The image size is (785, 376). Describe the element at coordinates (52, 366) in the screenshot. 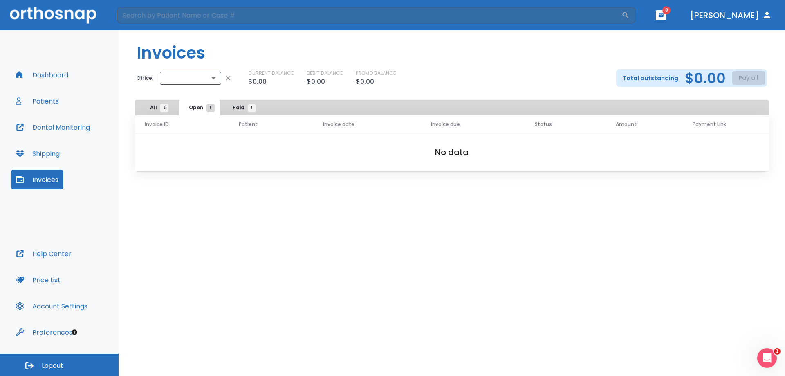

I see `span: Logout` at that location.